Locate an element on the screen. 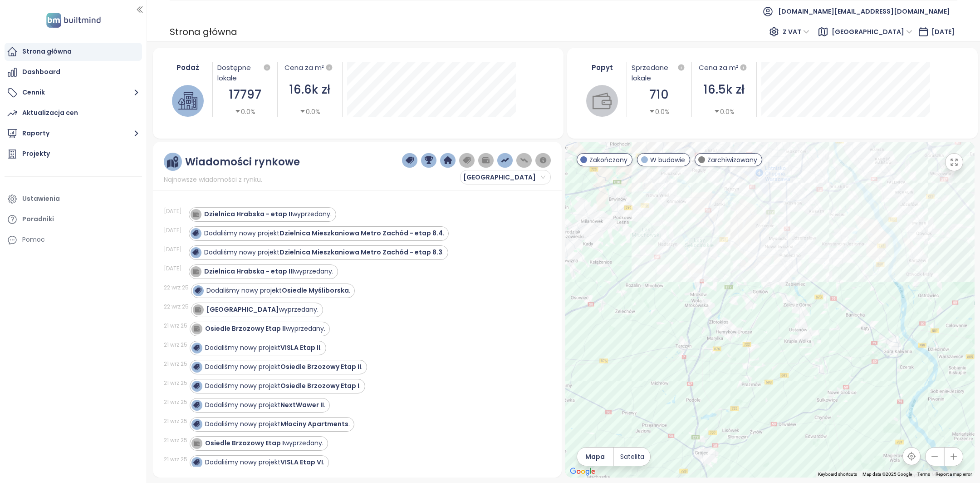  div: Aktualizacja cen is located at coordinates (50, 113).